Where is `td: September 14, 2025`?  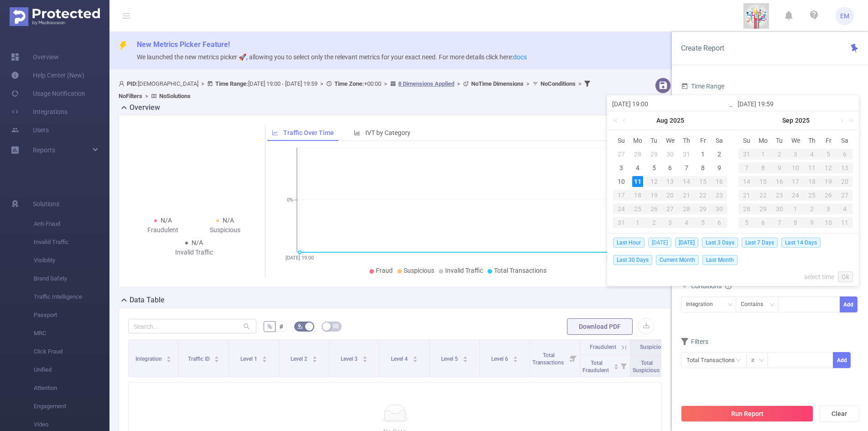 td: September 14, 2025 is located at coordinates (746, 181).